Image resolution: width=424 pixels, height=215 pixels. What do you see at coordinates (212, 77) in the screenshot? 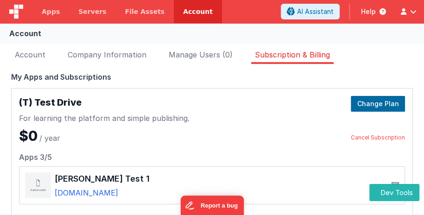
I see `div: My Apps and Subscriptions` at bounding box center [212, 77].